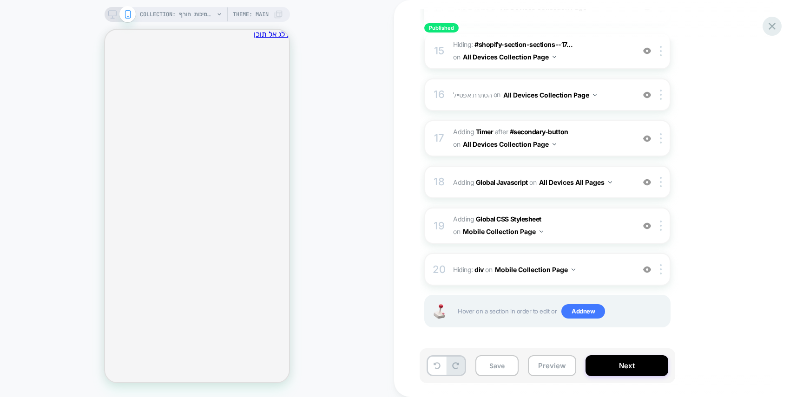 The height and width of the screenshot is (397, 803). What do you see at coordinates (439, 226) in the screenshot?
I see `div: 19` at bounding box center [439, 226].